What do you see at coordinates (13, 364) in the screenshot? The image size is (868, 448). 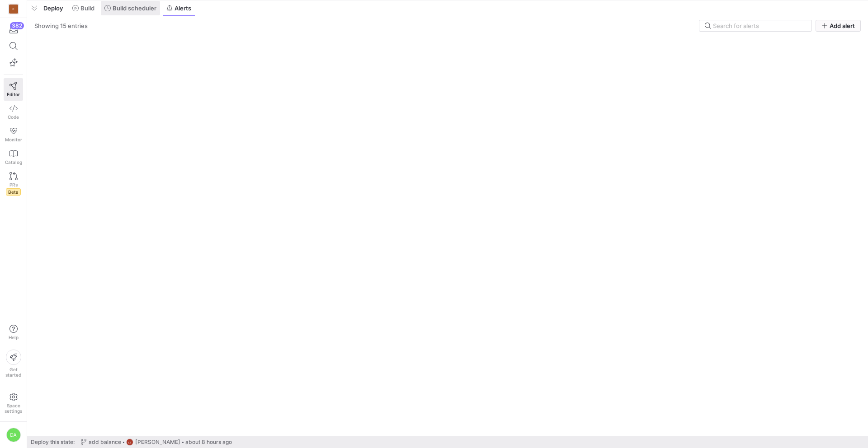 I see `button: Getstarted` at bounding box center [13, 364].